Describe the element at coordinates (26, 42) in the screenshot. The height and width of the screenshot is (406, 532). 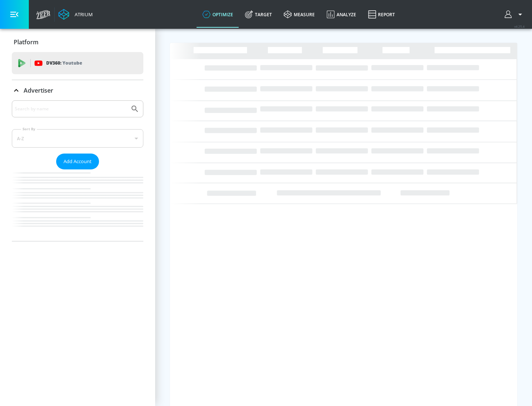
I see `p: Platform` at that location.